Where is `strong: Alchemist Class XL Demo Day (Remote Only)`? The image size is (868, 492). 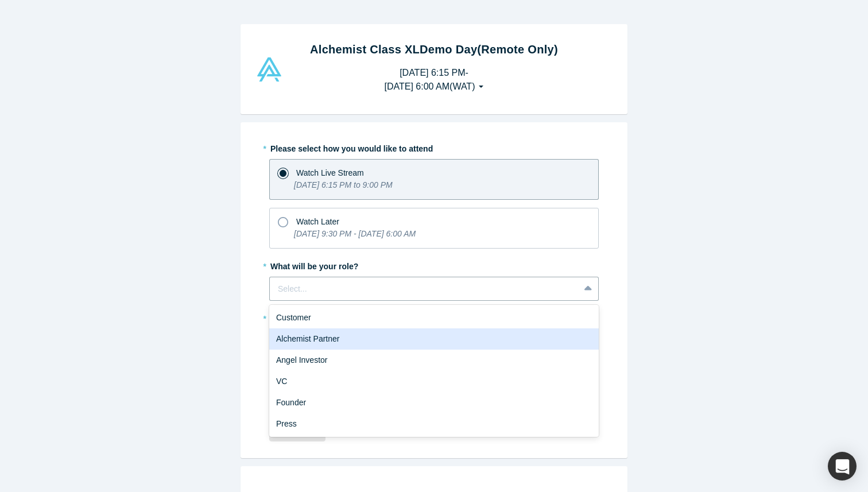
strong: Alchemist Class XL Demo Day (Remote Only) is located at coordinates (434, 50).